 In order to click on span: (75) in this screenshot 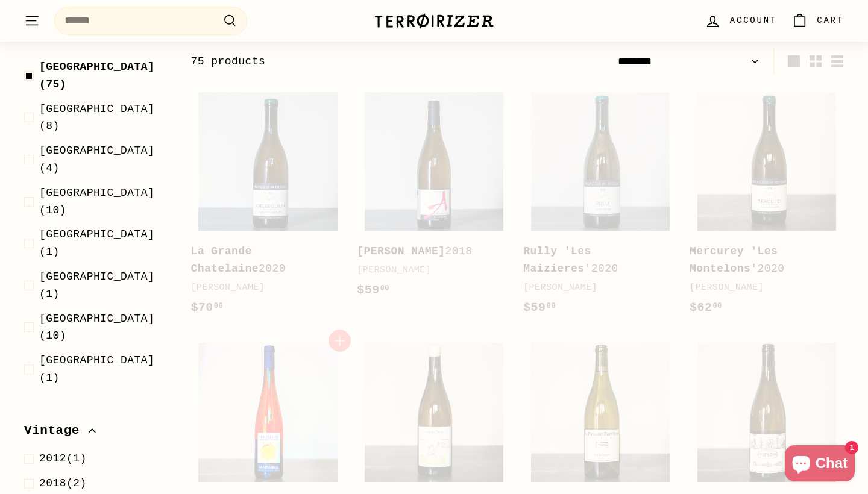, I will do `click(105, 76)`.